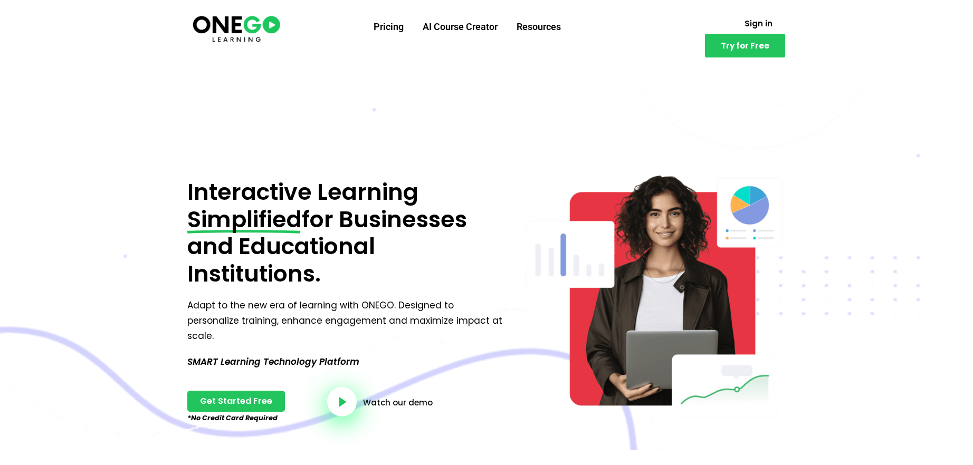 The height and width of the screenshot is (465, 973). What do you see at coordinates (236, 402) in the screenshot?
I see `span: Get Started Free` at bounding box center [236, 402].